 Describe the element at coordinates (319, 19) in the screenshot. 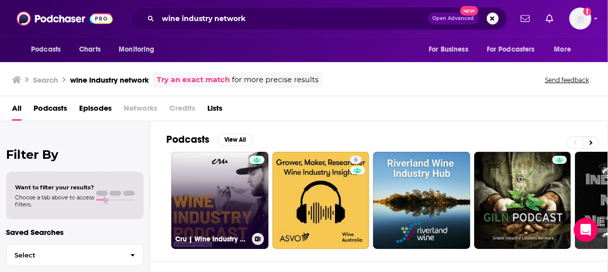

I see `div: Search podcasts, credits, & more...` at that location.